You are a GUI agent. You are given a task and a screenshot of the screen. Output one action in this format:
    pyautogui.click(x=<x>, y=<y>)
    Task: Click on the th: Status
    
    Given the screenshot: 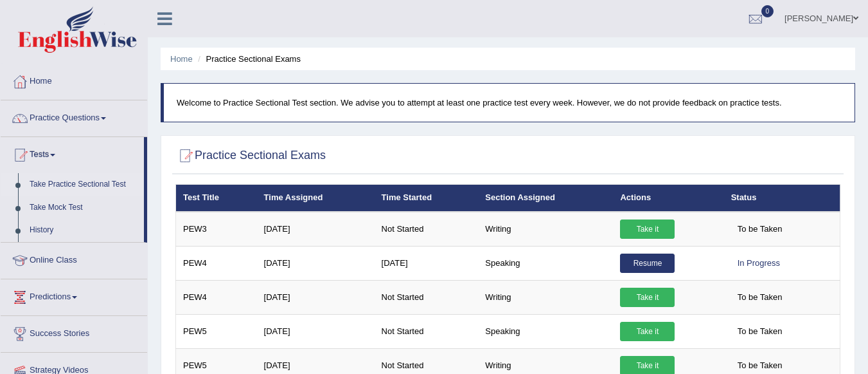 What is the action you would take?
    pyautogui.click(x=782, y=198)
    